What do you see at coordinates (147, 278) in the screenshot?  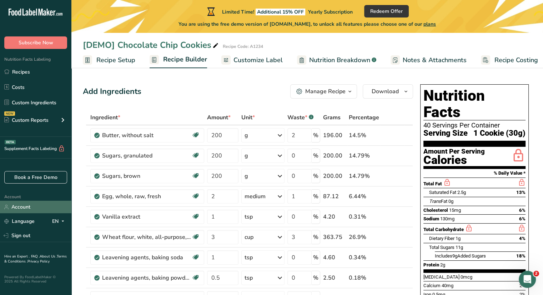 I see `div: Leavening agents, baking powder, low-sodium` at bounding box center [147, 278].